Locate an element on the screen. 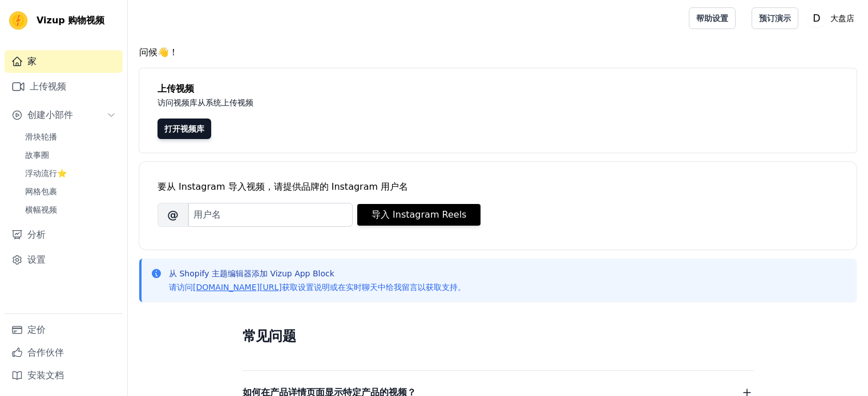  font: 网格包裹 is located at coordinates (41, 192).